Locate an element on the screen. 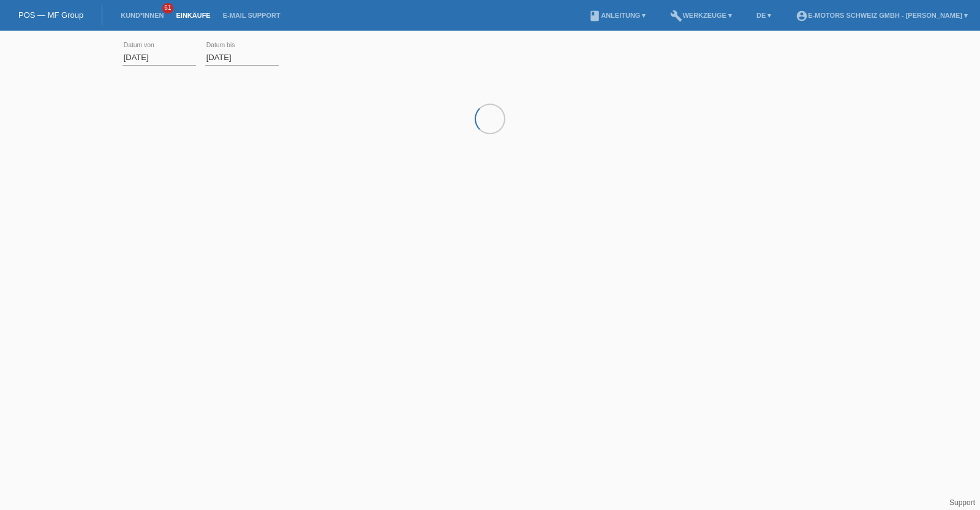  a: POS — MF Group is located at coordinates (51, 15).